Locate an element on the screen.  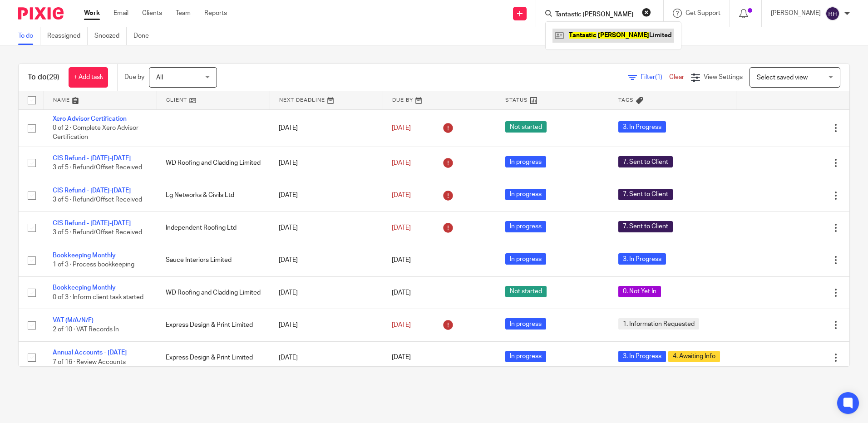
span: Get Support is located at coordinates (702, 13).